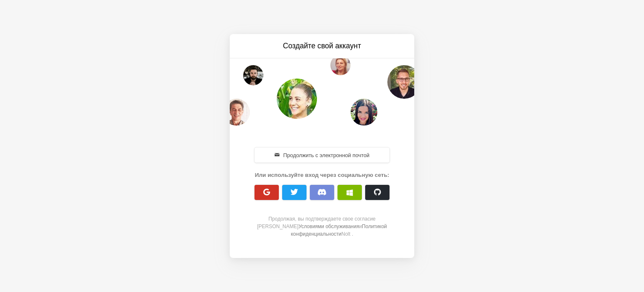  What do you see at coordinates (347, 234) in the screenshot?
I see `font: Nolt .` at bounding box center [347, 234].